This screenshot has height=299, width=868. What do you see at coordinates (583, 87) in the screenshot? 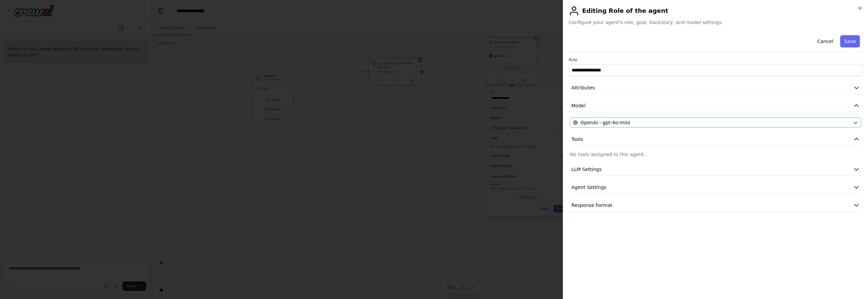
I see `span: Attributes` at bounding box center [583, 87].